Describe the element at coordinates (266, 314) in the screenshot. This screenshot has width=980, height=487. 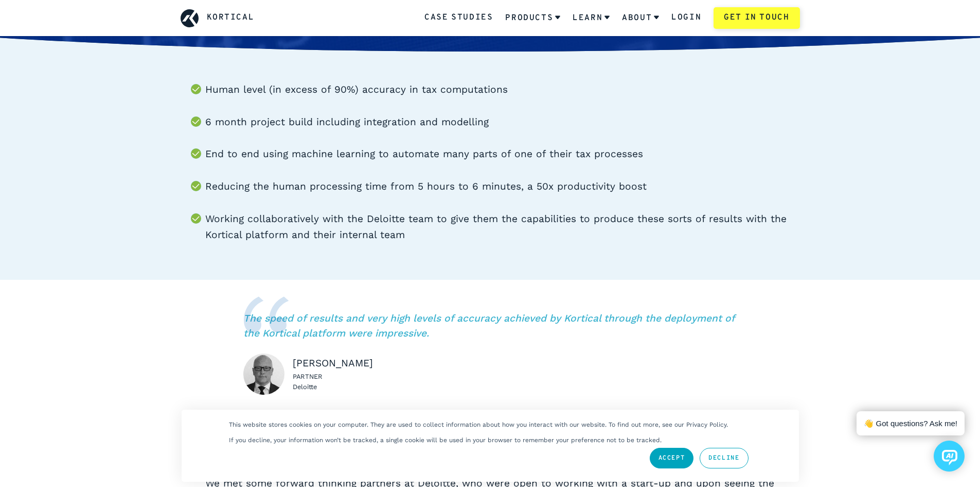
I see `img: Quotemark icon` at that location.